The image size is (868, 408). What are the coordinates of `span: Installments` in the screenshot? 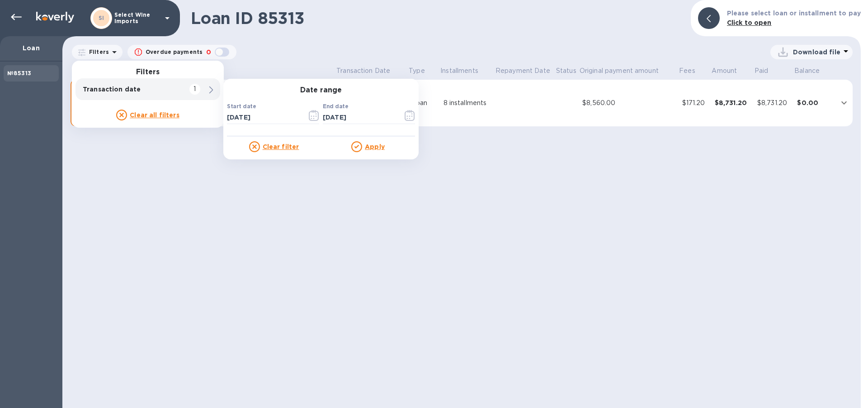 It's located at (465, 71).